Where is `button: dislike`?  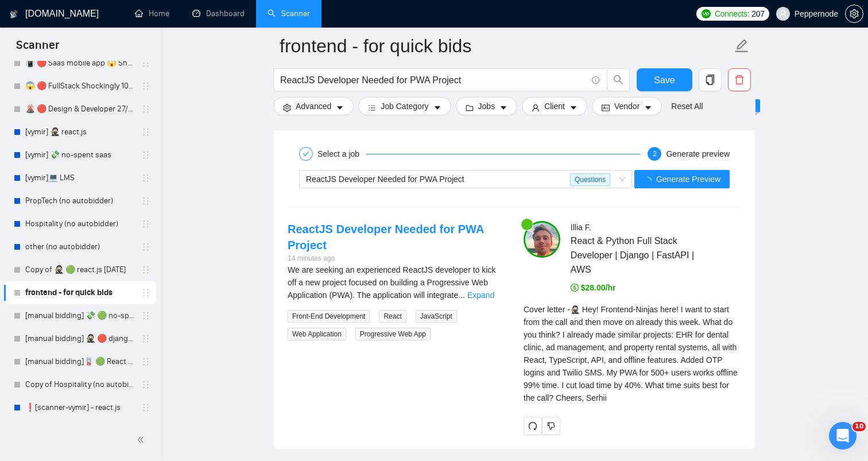
button: dislike is located at coordinates (551, 426).